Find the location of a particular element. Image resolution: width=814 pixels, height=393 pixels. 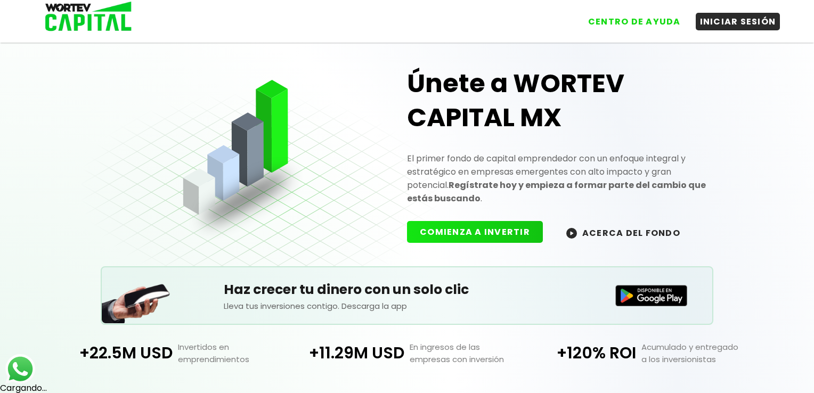

p: Lleva tus inversiones contigo. Descarga la app is located at coordinates (407, 306).